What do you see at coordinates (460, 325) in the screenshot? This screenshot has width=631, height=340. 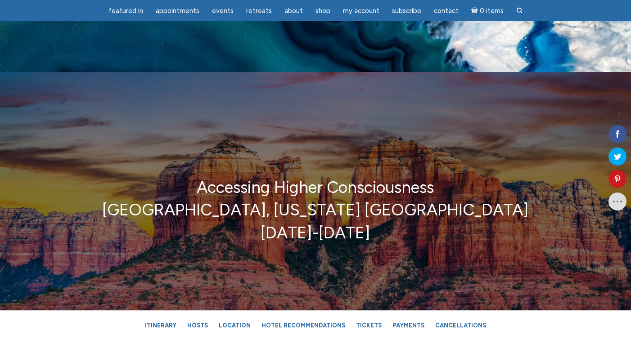 I see `a: Cancellations` at bounding box center [460, 325].